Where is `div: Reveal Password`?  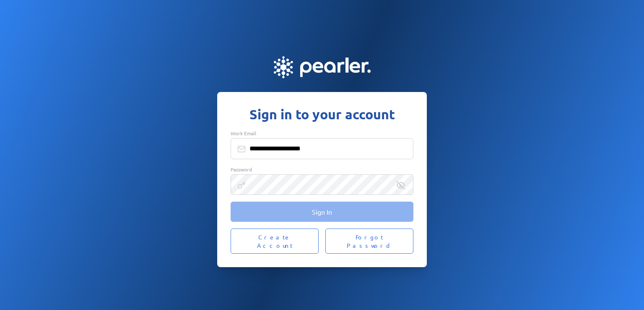 div: Reveal Password is located at coordinates (401, 185).